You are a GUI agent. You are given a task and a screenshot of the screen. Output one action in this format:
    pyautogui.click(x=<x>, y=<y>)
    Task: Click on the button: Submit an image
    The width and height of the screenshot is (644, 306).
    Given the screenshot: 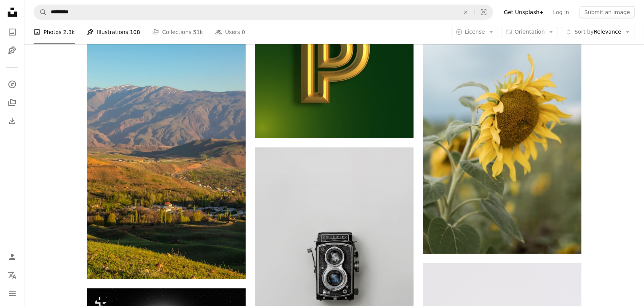 What is the action you would take?
    pyautogui.click(x=607, y=12)
    